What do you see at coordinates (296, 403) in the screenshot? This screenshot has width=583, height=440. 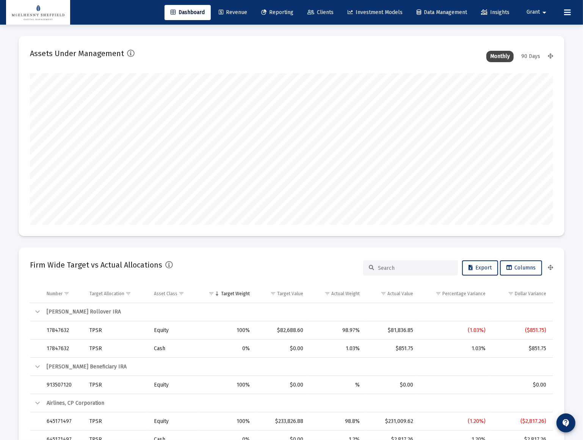 I see `div: Airlines, CP Corporation` at bounding box center [296, 403].